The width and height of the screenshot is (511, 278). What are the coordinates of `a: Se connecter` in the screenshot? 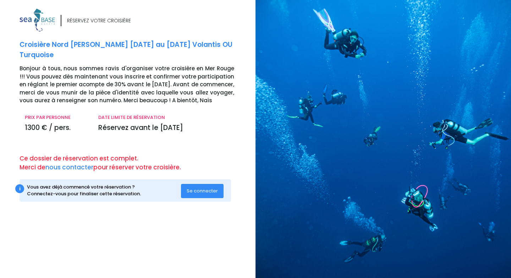 It's located at (202, 190).